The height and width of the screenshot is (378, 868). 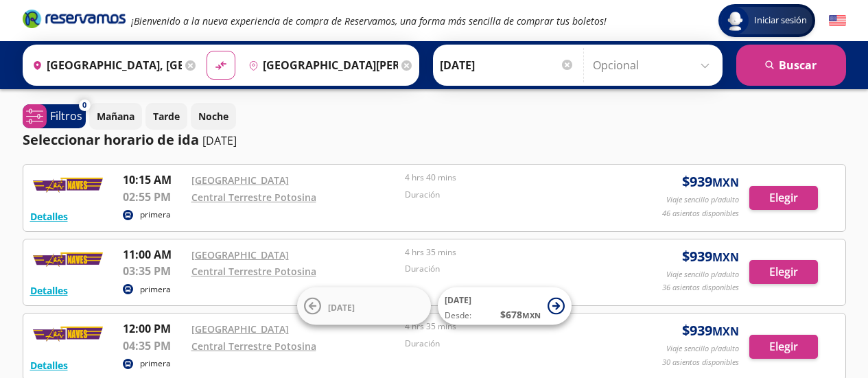 I want to click on span: Desde:, so click(x=458, y=315).